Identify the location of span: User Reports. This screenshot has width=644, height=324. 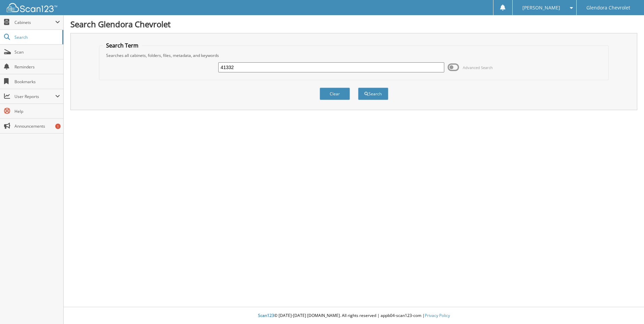
(35, 96).